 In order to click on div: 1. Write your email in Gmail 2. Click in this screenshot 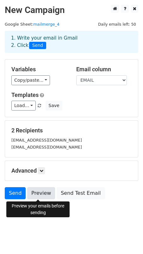, I will do `click(72, 42)`.